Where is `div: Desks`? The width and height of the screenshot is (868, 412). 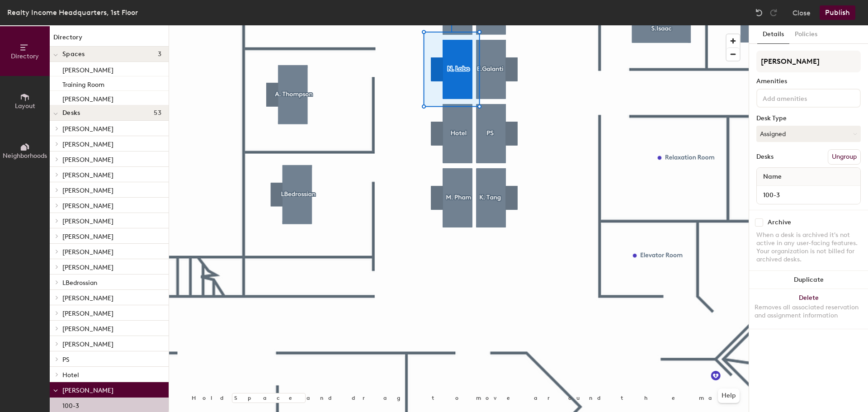 div: Desks is located at coordinates (765, 157).